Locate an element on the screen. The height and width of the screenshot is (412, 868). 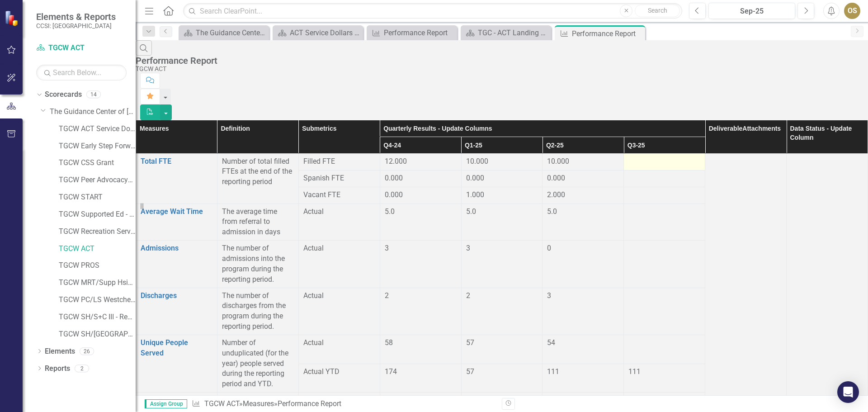
span: Elements & Reports is located at coordinates (76, 16).